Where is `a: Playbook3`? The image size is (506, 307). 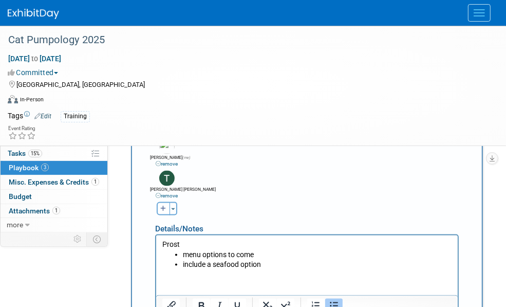
a: Playbook3 is located at coordinates (54, 168).